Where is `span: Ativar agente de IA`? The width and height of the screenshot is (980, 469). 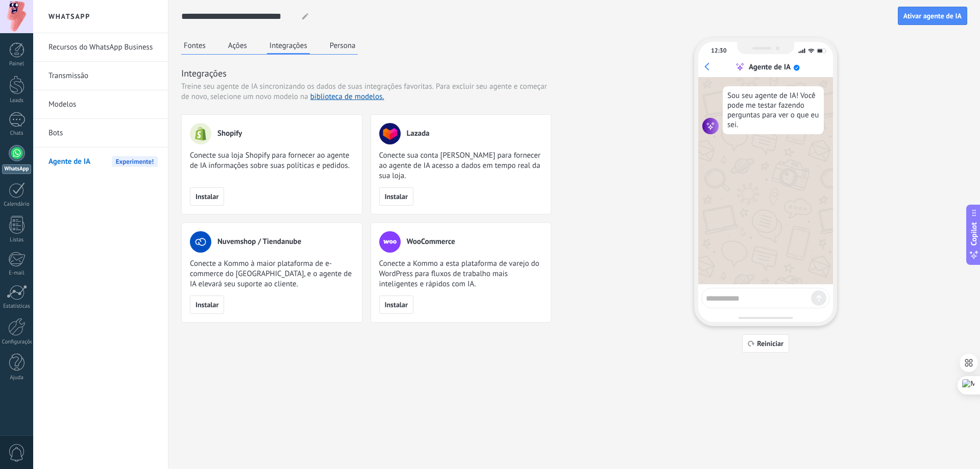
span: Ativar agente de IA is located at coordinates (933, 16).